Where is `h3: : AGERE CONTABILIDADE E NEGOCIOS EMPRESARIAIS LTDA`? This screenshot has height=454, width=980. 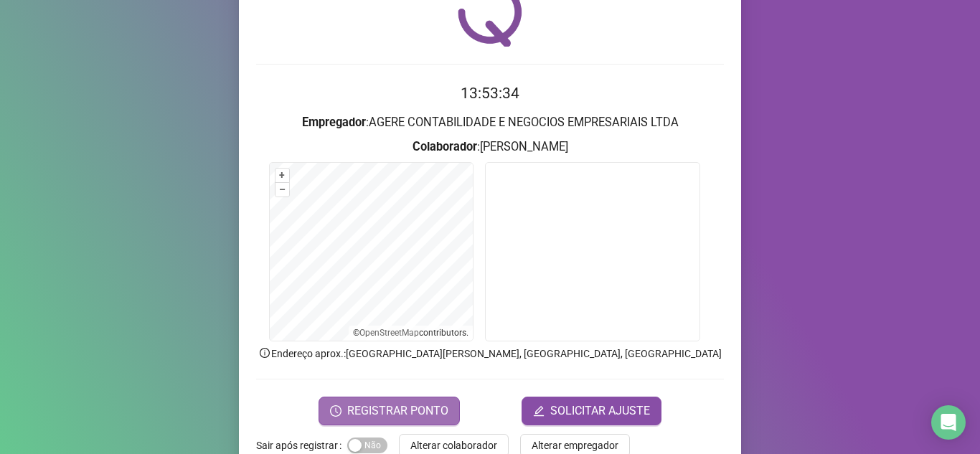
h3: : AGERE CONTABILIDADE E NEGOCIOS EMPRESARIAIS LTDA is located at coordinates (490, 123).